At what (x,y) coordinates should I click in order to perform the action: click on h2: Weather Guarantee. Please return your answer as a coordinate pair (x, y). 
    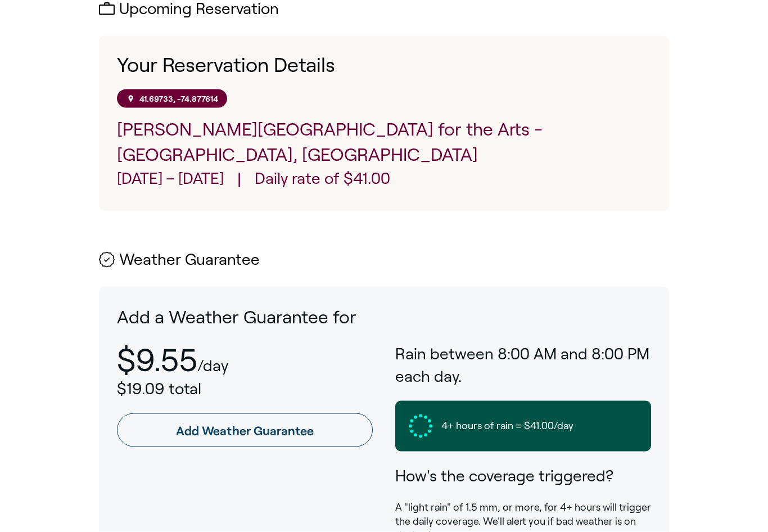
    Looking at the image, I should click on (384, 259).